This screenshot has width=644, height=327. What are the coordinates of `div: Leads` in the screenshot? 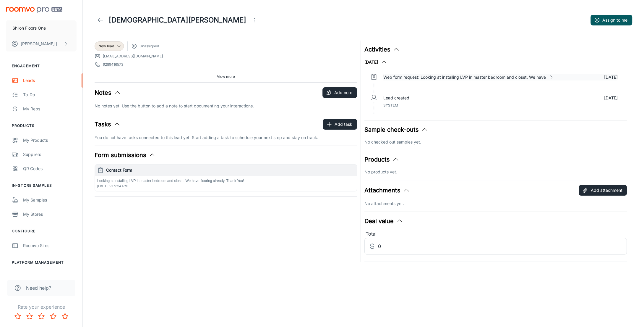 It's located at (50, 81).